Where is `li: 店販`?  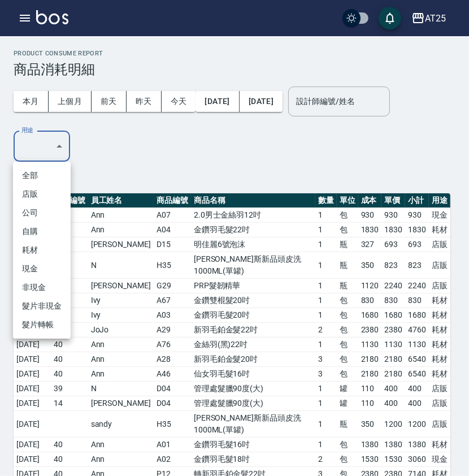
li: 店販 is located at coordinates (42, 194).